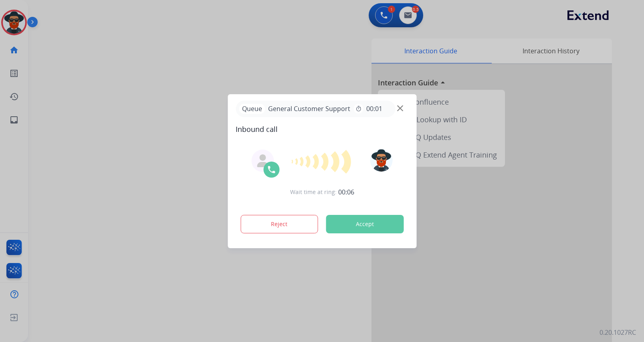  What do you see at coordinates (271, 170) in the screenshot?
I see `img: call-icon` at bounding box center [271, 170].